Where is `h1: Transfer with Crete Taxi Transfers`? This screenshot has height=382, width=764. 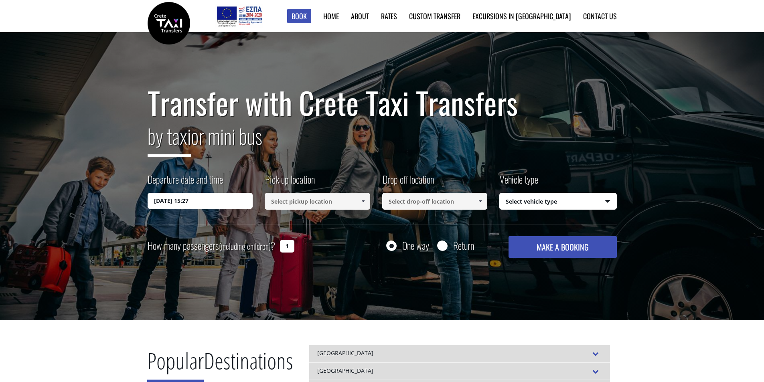
h1: Transfer with Crete Taxi Transfers is located at coordinates (382, 103).